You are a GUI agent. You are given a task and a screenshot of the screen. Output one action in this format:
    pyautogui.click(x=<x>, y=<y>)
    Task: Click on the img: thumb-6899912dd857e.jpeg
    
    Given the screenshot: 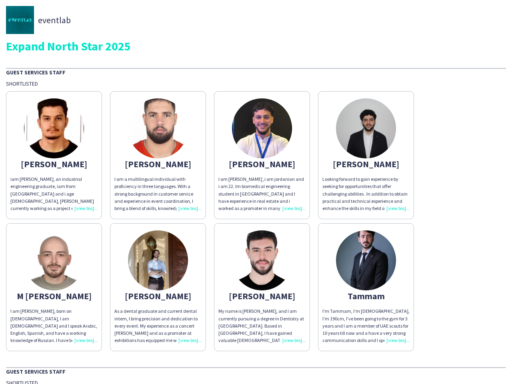 What is the action you would take?
    pyautogui.click(x=262, y=128)
    